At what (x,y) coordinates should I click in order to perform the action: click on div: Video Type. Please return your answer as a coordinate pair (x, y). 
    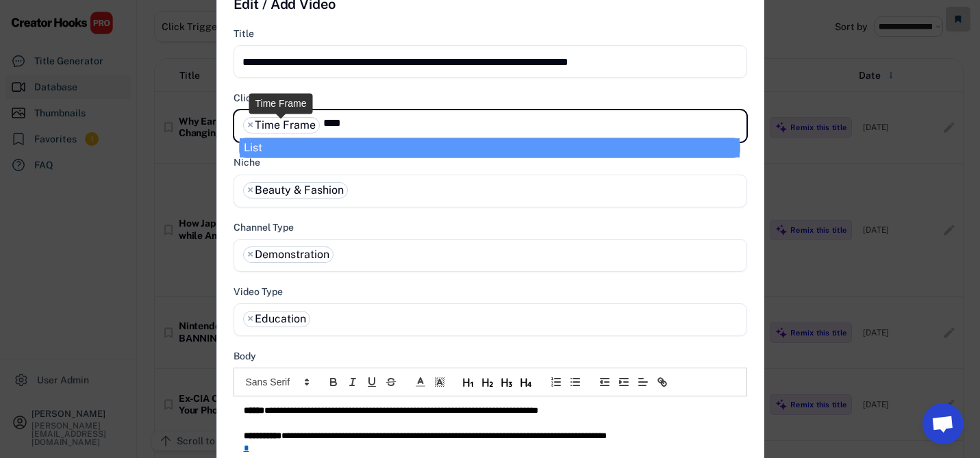
    Looking at the image, I should click on (258, 292).